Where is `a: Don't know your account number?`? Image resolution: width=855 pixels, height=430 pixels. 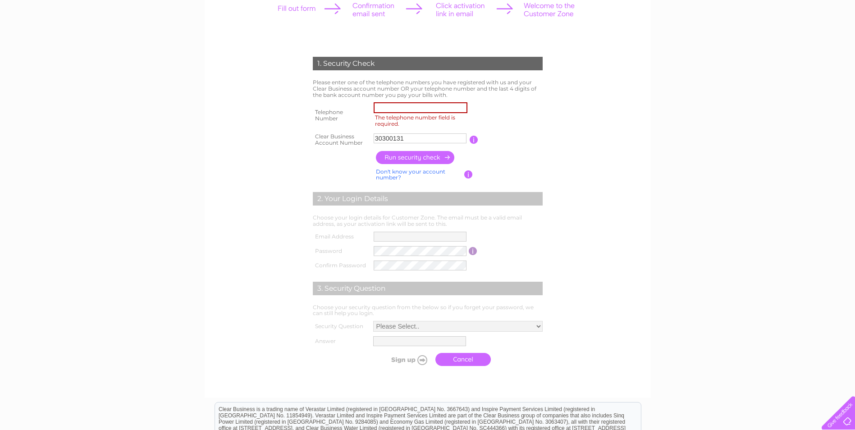
a: Don't know your account number? is located at coordinates (411, 174).